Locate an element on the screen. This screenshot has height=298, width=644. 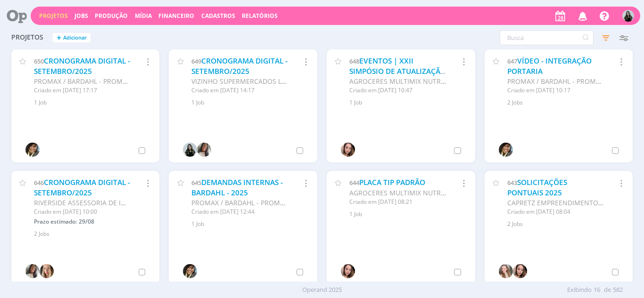
a: Projetos is located at coordinates (53, 16).